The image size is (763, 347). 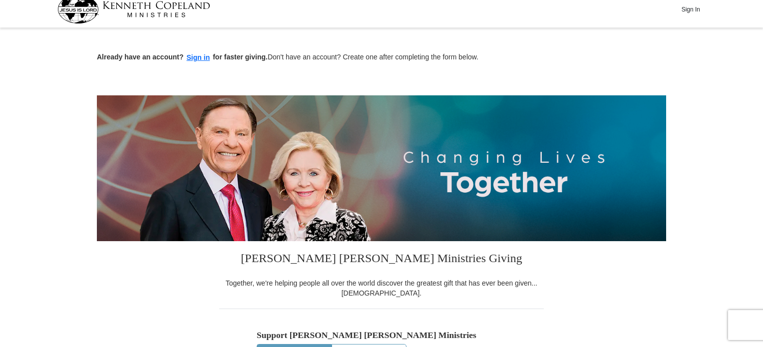 What do you see at coordinates (182, 57) in the screenshot?
I see `strong: Already have an account? for faster giving.` at bounding box center [182, 57].